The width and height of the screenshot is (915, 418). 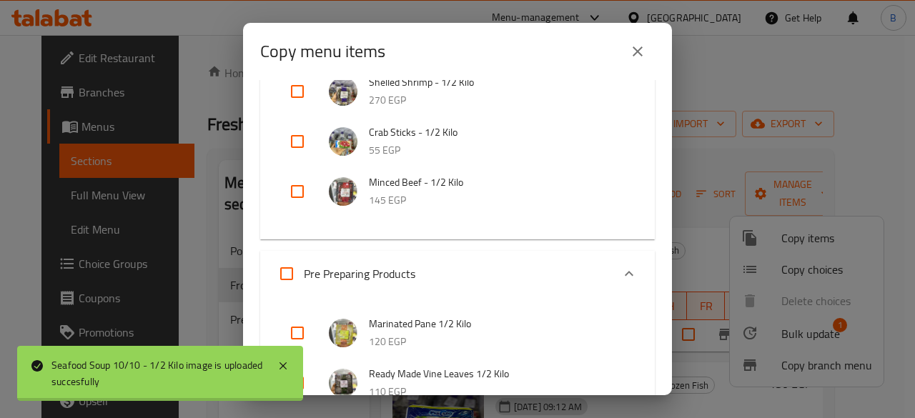 What do you see at coordinates (498, 82) in the screenshot?
I see `span: Shelled Shrimp - 1/2 Kilo` at bounding box center [498, 82].